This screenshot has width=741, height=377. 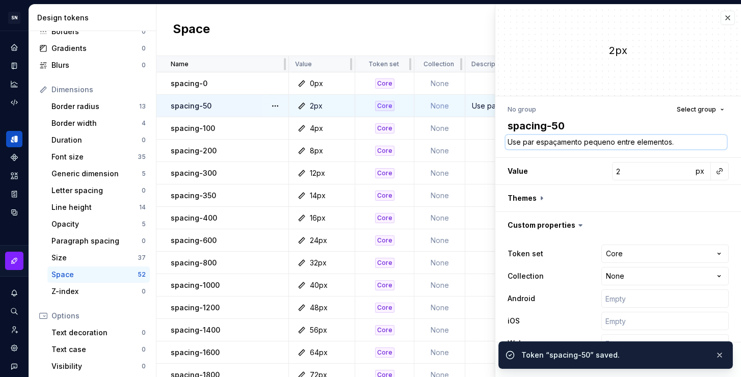 I want to click on a: Space52, so click(x=98, y=275).